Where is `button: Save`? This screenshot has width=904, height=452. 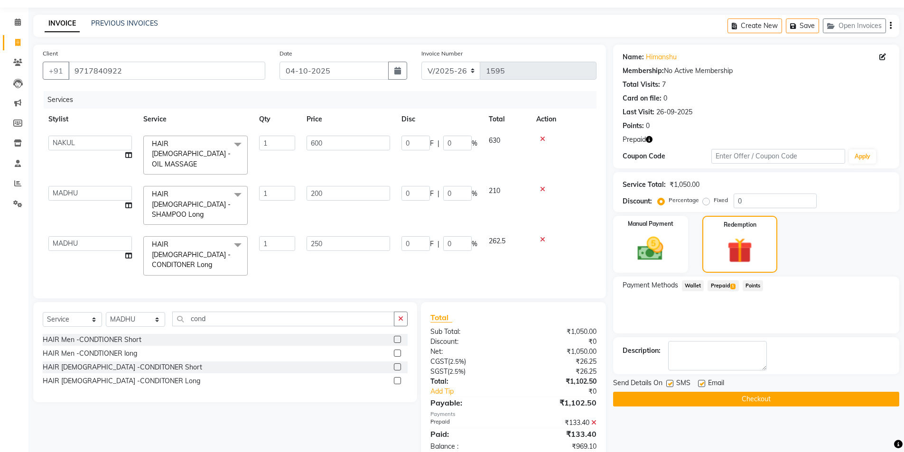 button: Save is located at coordinates (803, 26).